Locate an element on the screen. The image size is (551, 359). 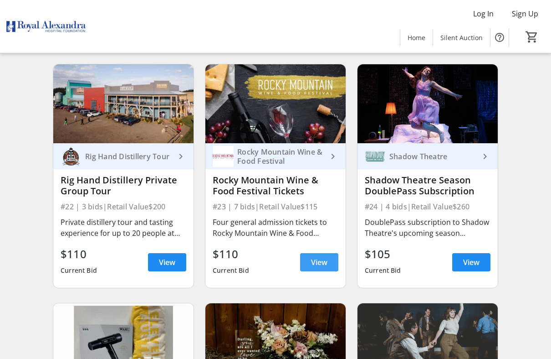
button: Sign Up is located at coordinates (525, 14).